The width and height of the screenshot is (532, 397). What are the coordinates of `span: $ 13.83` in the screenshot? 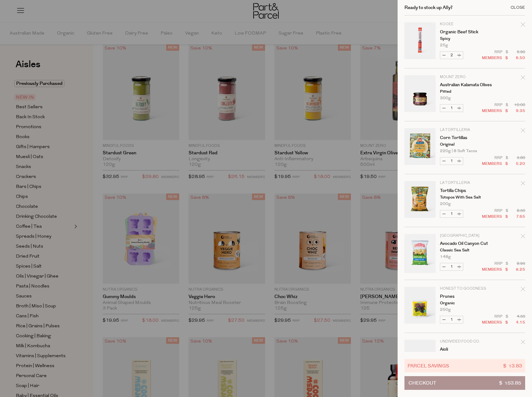 It's located at (512, 366).